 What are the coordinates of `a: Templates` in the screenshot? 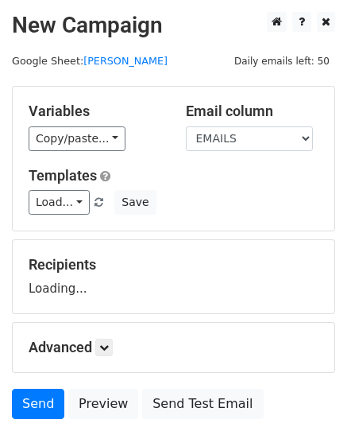 It's located at (63, 175).